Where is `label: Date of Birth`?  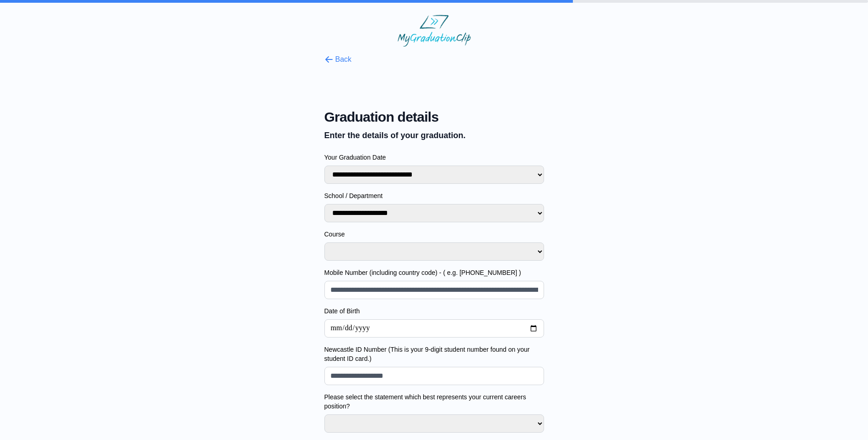 label: Date of Birth is located at coordinates (434, 311).